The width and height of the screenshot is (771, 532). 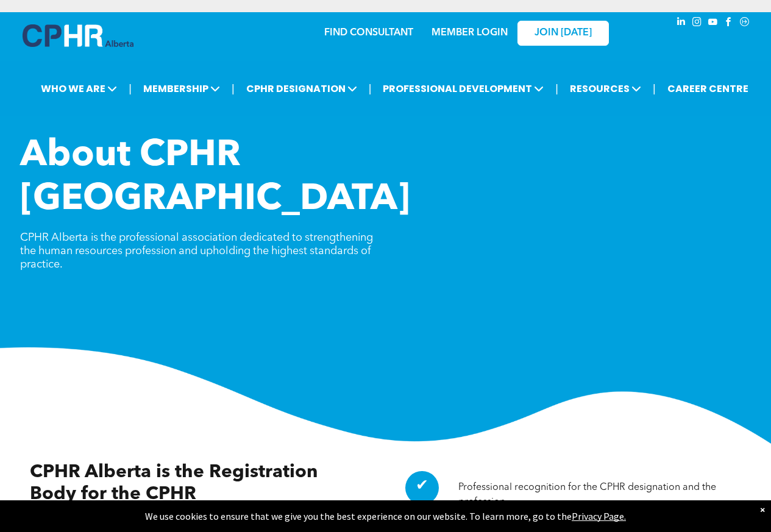 I want to click on a: Privacy Page., so click(x=598, y=516).